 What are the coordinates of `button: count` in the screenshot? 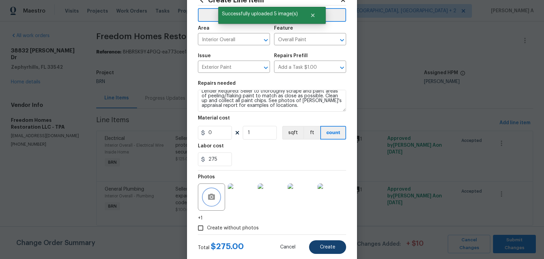 It's located at (333, 133).